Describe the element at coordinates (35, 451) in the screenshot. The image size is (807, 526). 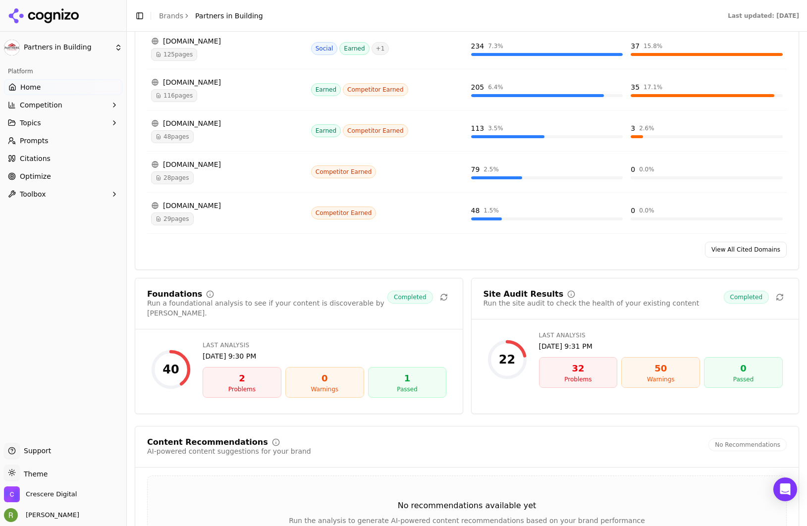
I see `span: Support` at that location.